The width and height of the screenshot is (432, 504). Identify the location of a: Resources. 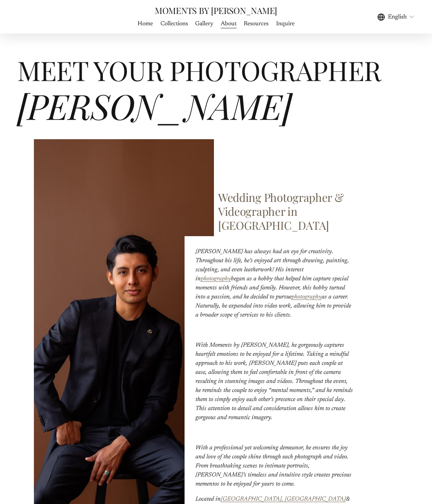
(256, 23).